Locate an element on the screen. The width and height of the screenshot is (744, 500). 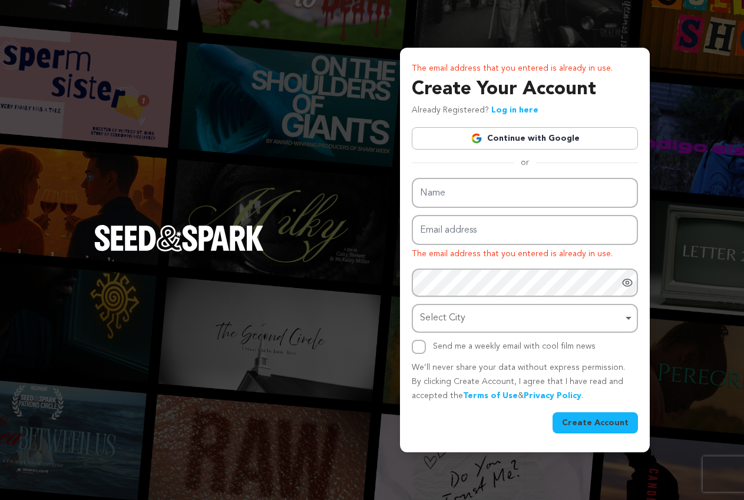
a: Log in here is located at coordinates (515, 110).